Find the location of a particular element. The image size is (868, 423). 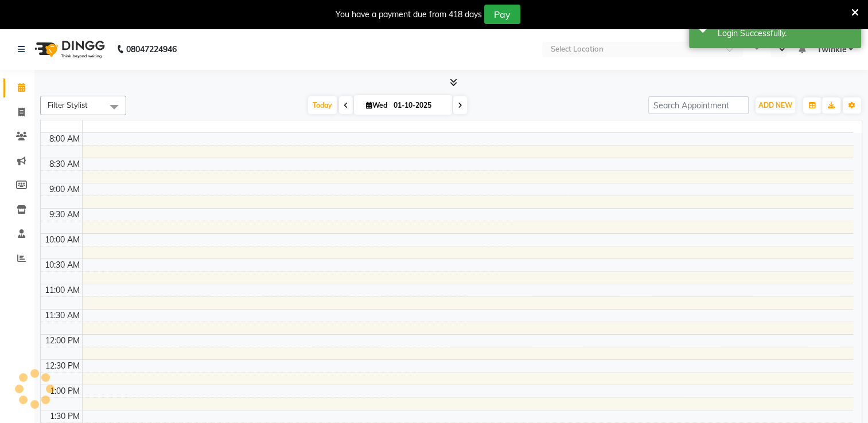

div: Select Location is located at coordinates (576, 49).